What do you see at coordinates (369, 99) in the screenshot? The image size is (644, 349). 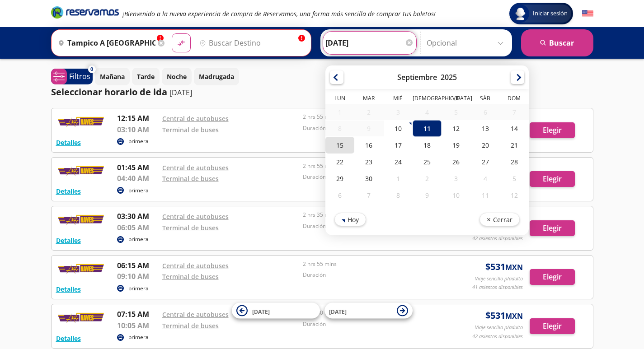 I see `th: Martes` at bounding box center [369, 99].